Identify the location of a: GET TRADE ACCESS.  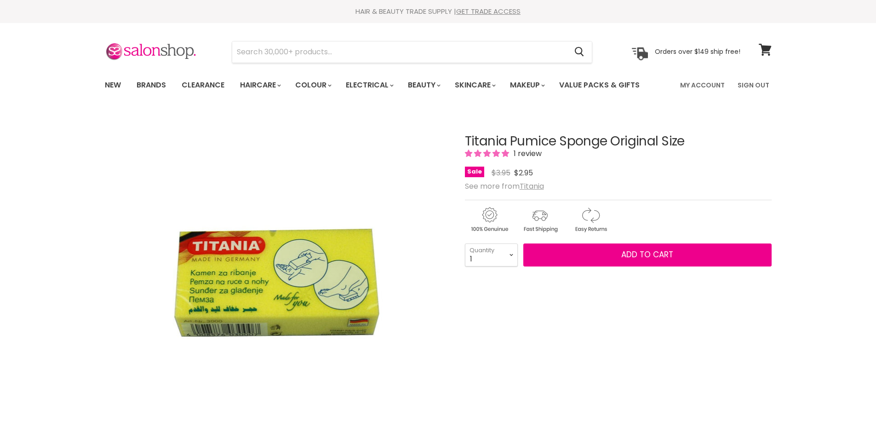
(488, 11).